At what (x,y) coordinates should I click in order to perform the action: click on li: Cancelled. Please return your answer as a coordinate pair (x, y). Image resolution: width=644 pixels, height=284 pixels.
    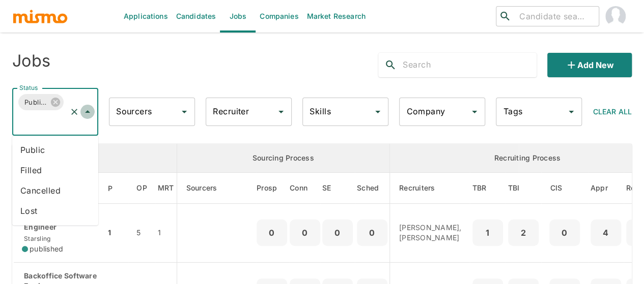
    Looking at the image, I should click on (55, 191).